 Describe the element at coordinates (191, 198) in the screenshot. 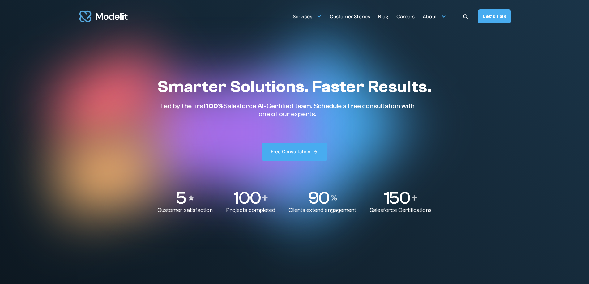

I see `img: Stars` at that location.